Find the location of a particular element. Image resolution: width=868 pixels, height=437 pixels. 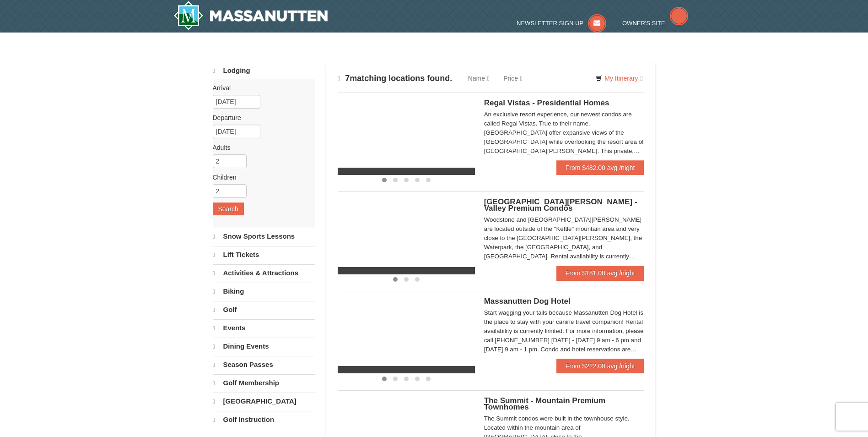

label: Departure is located at coordinates (260, 117).